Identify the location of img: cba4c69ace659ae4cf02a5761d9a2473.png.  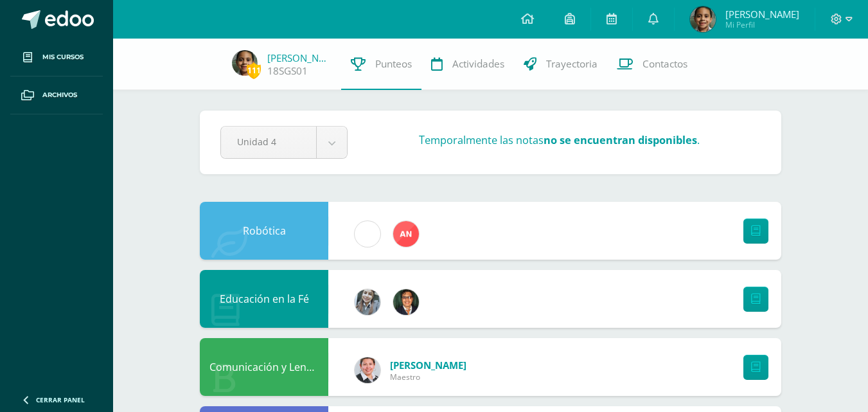
(367, 302).